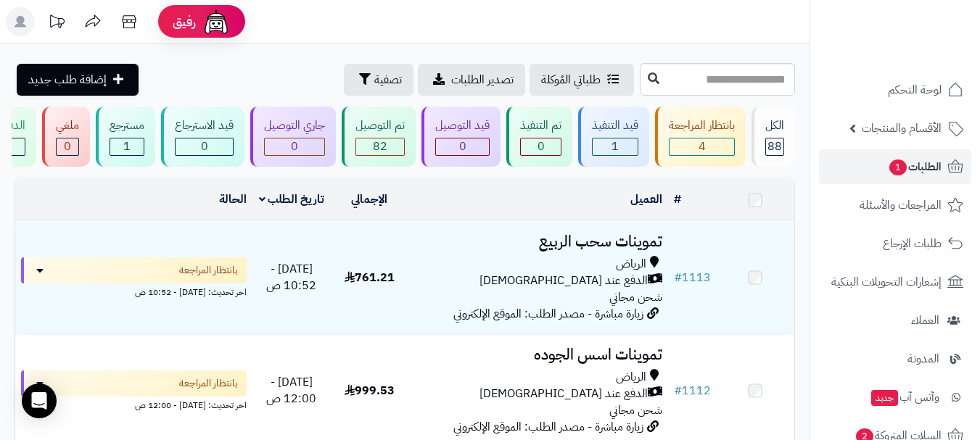 The width and height of the screenshot is (980, 440). I want to click on span: الطلبات, so click(915, 167).